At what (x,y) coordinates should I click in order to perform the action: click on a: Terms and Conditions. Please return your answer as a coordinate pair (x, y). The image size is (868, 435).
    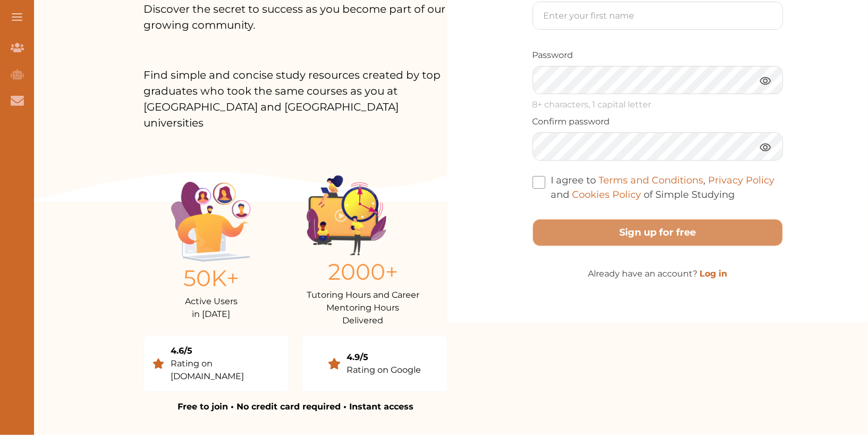
    Looking at the image, I should click on (651, 180).